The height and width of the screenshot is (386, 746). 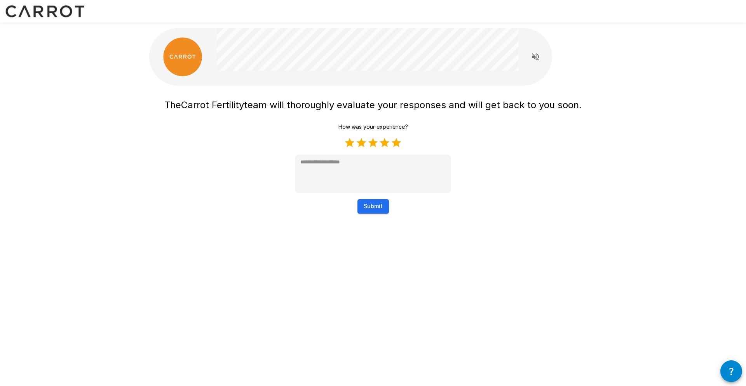 What do you see at coordinates (536, 57) in the screenshot?
I see `button: Read questions aloud` at bounding box center [536, 57].